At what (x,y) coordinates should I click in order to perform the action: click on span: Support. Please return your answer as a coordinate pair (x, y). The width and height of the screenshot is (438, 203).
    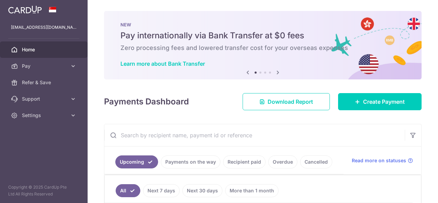
    Looking at the image, I should click on (45, 99).